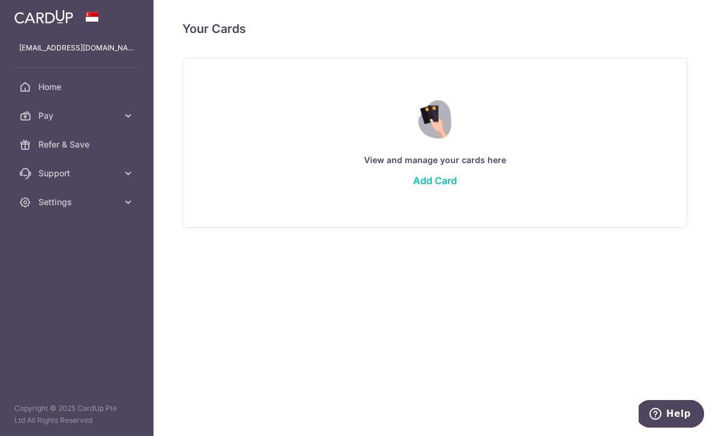  What do you see at coordinates (435, 160) in the screenshot?
I see `p: View and manage your cards here` at bounding box center [435, 160].